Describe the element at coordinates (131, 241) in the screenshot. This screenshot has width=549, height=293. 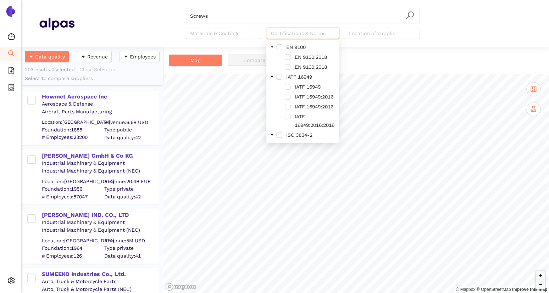
I see `div: Revenue: 5M USD` at that location.